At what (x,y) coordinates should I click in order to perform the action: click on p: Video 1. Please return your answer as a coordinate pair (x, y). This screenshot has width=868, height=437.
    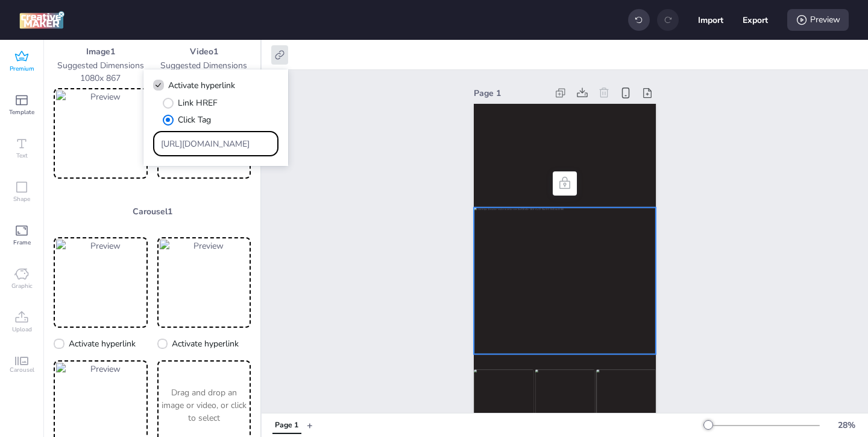
    Looking at the image, I should click on (204, 51).